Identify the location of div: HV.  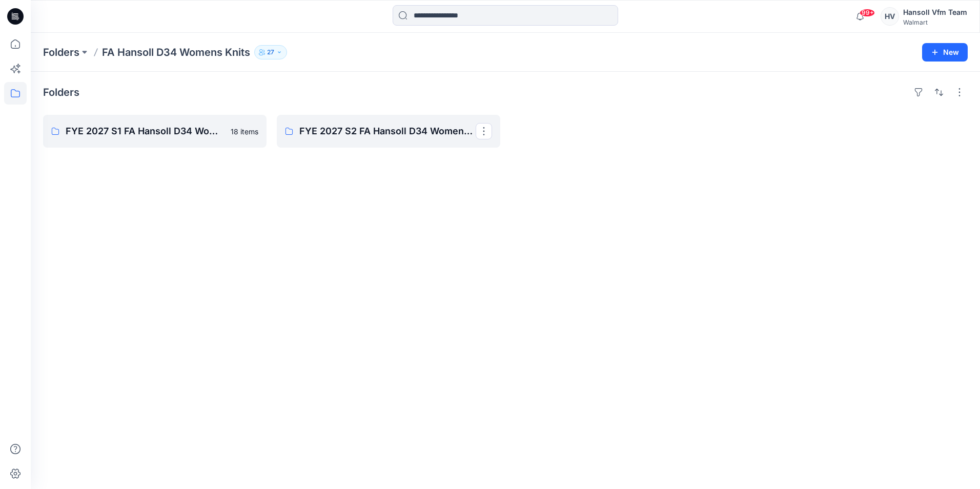
(890, 16).